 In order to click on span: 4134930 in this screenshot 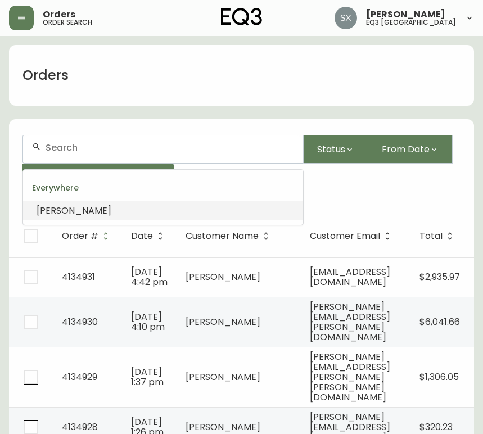, I will do `click(80, 322)`.